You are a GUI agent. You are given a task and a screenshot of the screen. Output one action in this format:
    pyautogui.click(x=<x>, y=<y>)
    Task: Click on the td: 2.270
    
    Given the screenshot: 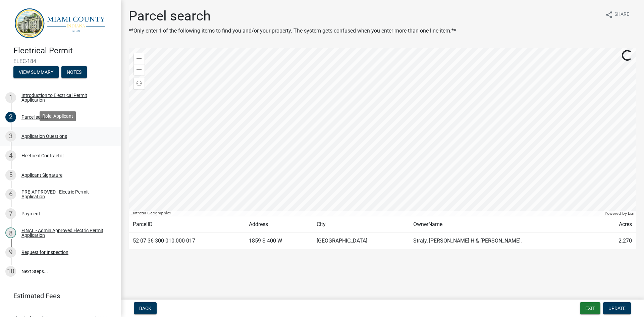 What is the action you would take?
    pyautogui.click(x=618, y=241)
    